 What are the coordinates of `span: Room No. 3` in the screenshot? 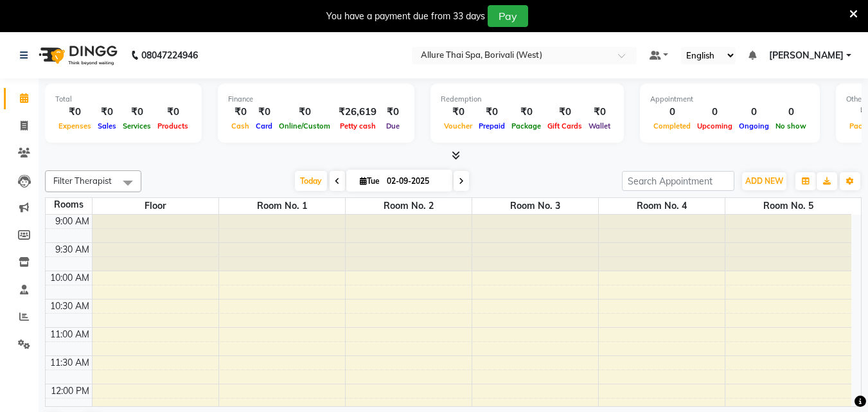 It's located at (535, 206).